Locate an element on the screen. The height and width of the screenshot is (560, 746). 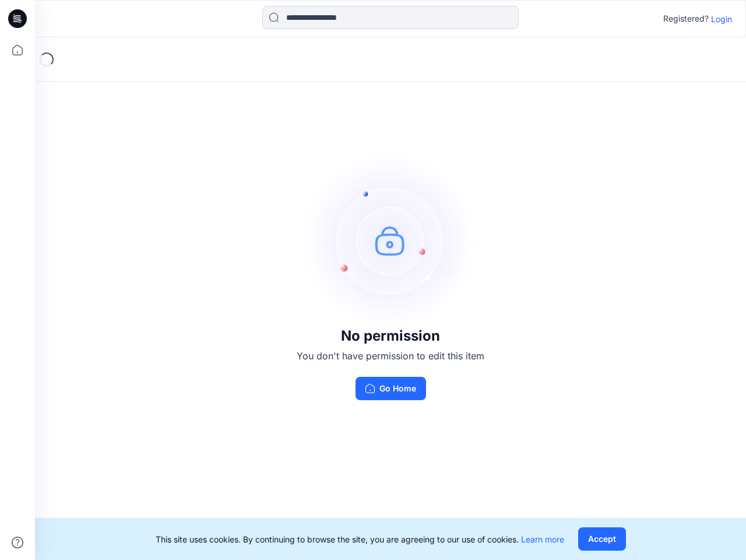
h3: No permission is located at coordinates (391, 336).